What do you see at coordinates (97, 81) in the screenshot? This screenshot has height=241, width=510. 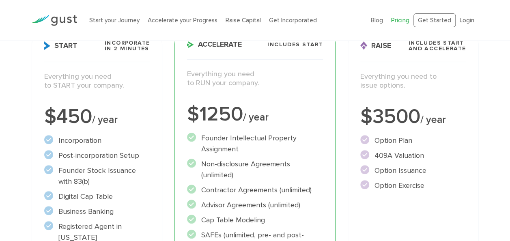 I see `p: Everything you need to START your company.` at bounding box center [97, 81].